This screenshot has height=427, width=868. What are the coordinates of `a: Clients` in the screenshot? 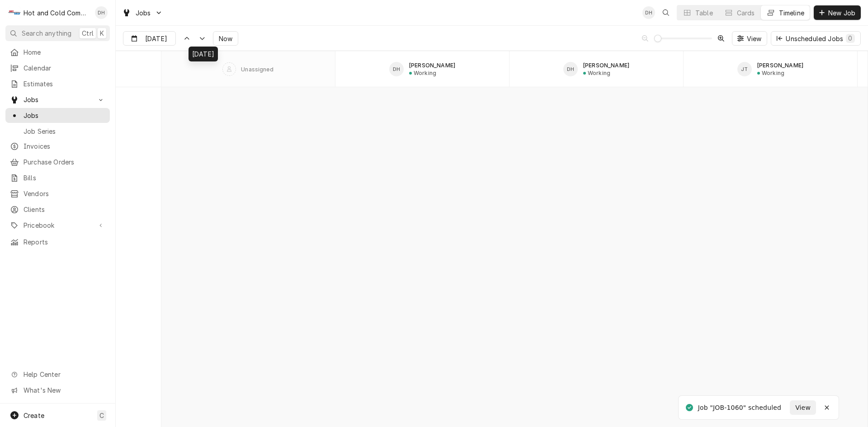 It's located at (57, 209).